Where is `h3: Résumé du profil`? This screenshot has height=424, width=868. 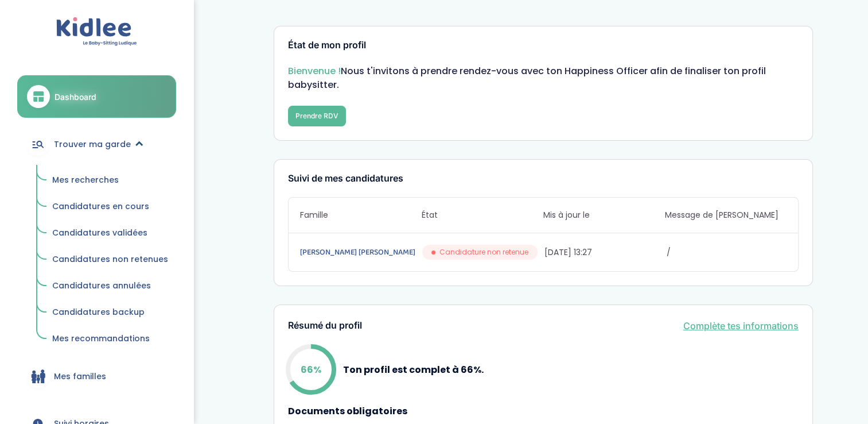
h3: Résumé du profil is located at coordinates (325, 326).